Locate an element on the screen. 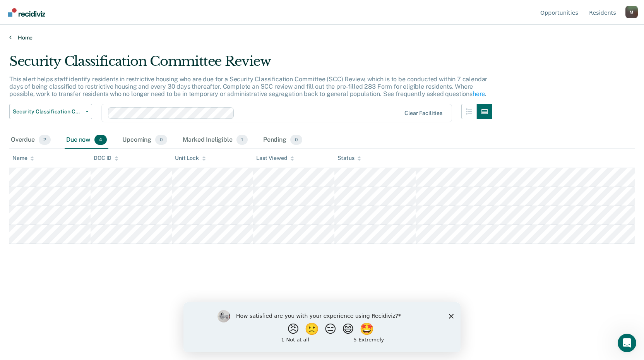 The image size is (644, 360). button: 1 is located at coordinates (110, 27).